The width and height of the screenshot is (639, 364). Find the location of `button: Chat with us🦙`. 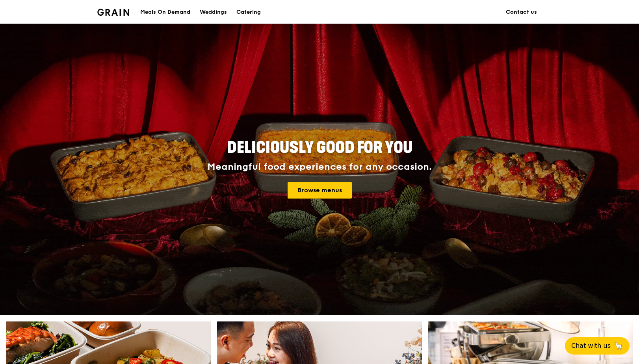

button: Chat with us🦙 is located at coordinates (597, 346).